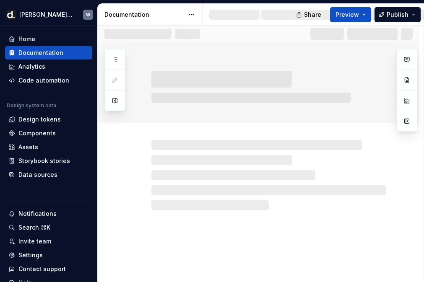 The image size is (424, 282). Describe the element at coordinates (49, 119) in the screenshot. I see `a: Design tokens` at that location.